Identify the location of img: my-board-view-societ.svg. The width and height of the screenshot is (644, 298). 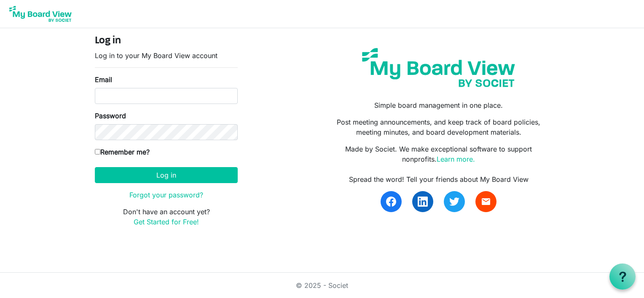
(439, 67).